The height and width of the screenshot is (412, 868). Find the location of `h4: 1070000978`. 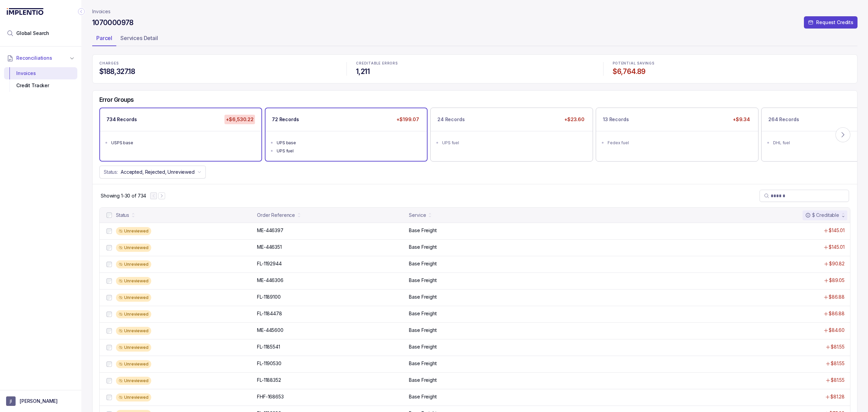

h4: 1070000978 is located at coordinates (113, 23).